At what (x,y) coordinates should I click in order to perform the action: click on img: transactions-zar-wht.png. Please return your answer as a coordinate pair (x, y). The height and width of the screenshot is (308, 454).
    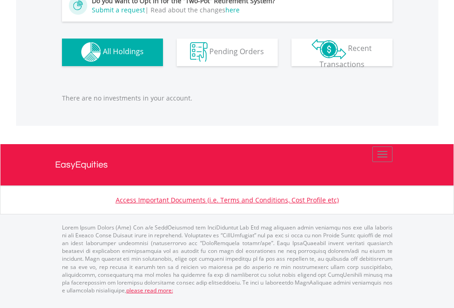
    Looking at the image, I should click on (329, 49).